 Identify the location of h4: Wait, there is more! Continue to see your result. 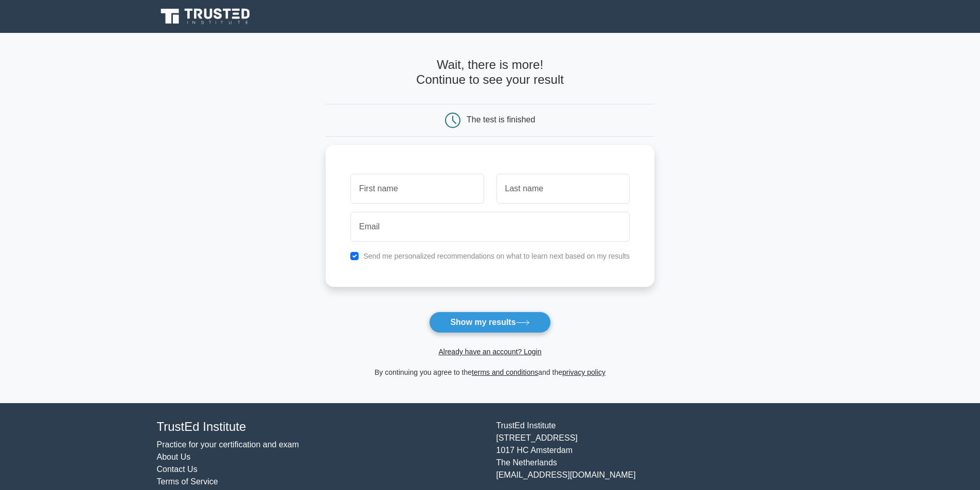
(490, 72).